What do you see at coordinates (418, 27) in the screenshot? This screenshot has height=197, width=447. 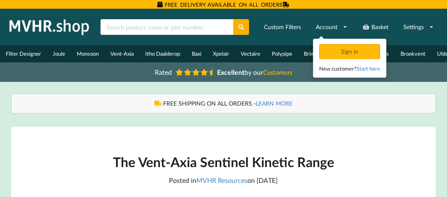 I see `a: Settings` at bounding box center [418, 27].